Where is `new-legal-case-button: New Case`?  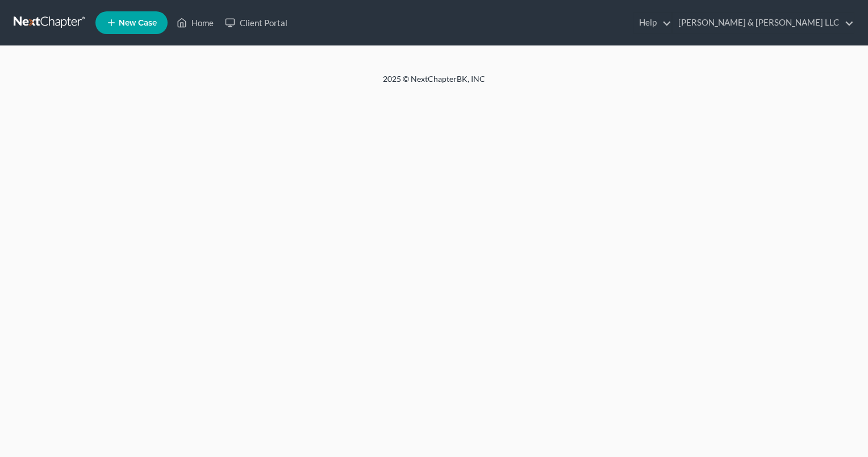 new-legal-case-button: New Case is located at coordinates (131, 23).